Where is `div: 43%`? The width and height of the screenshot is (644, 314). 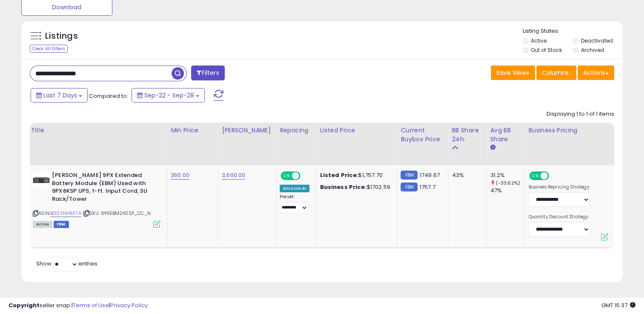
div: 43% is located at coordinates (465, 176).